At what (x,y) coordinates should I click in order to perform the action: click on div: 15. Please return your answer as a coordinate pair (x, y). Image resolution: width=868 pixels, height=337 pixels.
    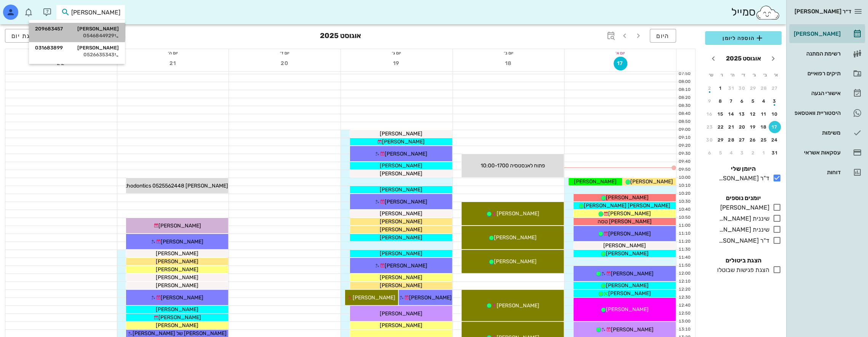
    Looking at the image, I should click on (721, 114).